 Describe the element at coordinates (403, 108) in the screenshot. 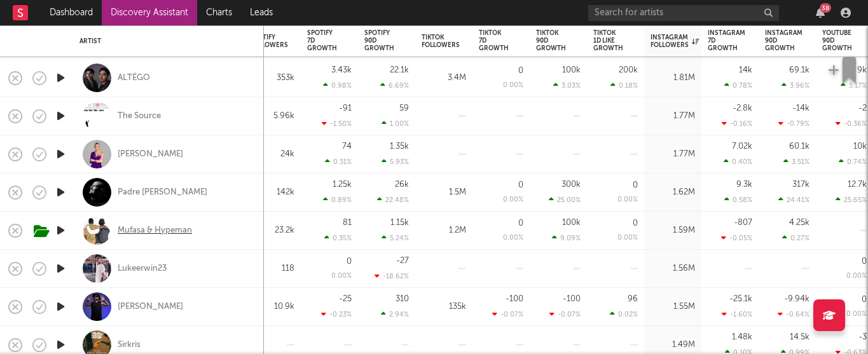

I see `div: 59` at that location.